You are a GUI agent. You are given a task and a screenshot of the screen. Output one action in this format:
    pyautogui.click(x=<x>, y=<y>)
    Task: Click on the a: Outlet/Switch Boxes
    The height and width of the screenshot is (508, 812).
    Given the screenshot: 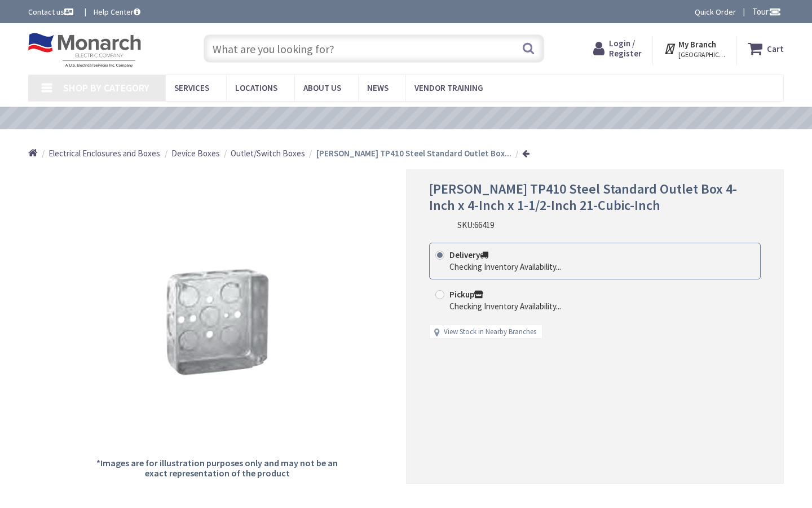 What is the action you would take?
    pyautogui.click(x=268, y=153)
    